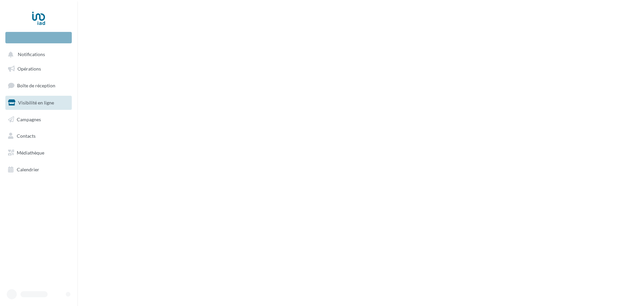 The image size is (644, 306). Describe the element at coordinates (38, 37) in the screenshot. I see `div: Nouvelle campagne` at that location.